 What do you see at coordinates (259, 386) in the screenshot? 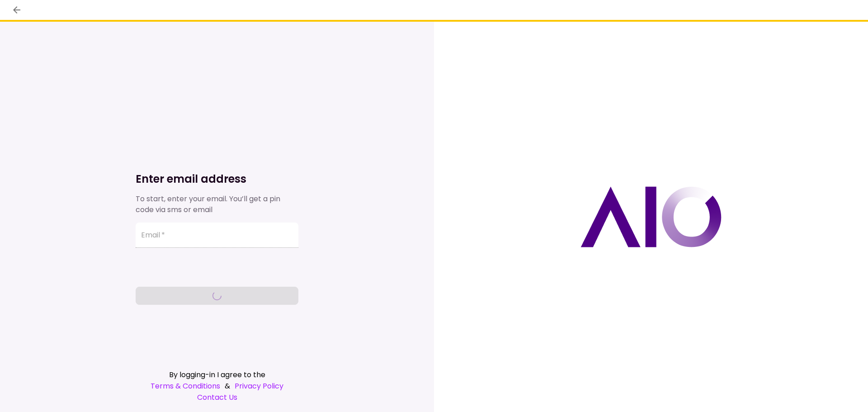
I see `a: Privacy Policy` at bounding box center [259, 386].